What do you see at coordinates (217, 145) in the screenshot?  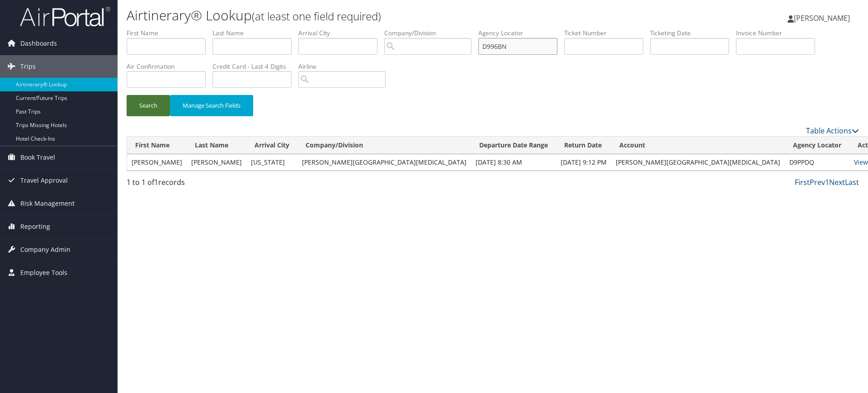 I see `th: Last Name: activate to sort column ascending` at bounding box center [217, 145].